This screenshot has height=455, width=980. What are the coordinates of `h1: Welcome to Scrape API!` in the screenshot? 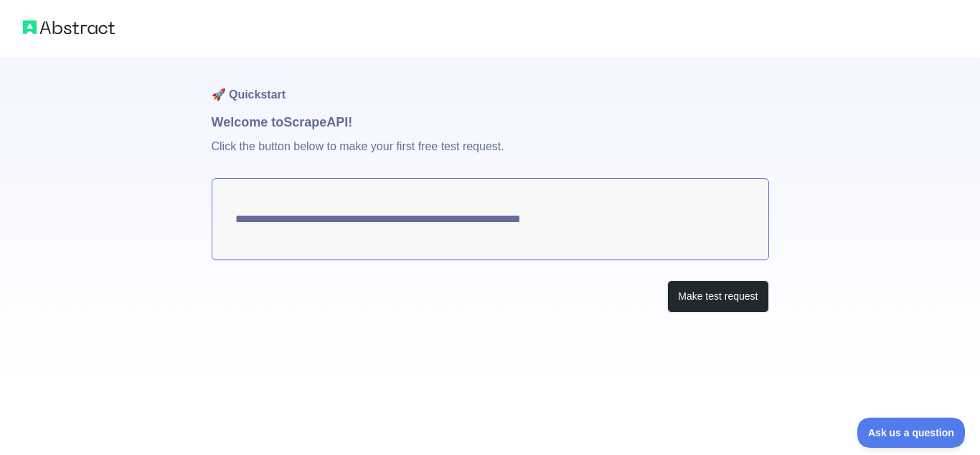 It's located at (490, 122).